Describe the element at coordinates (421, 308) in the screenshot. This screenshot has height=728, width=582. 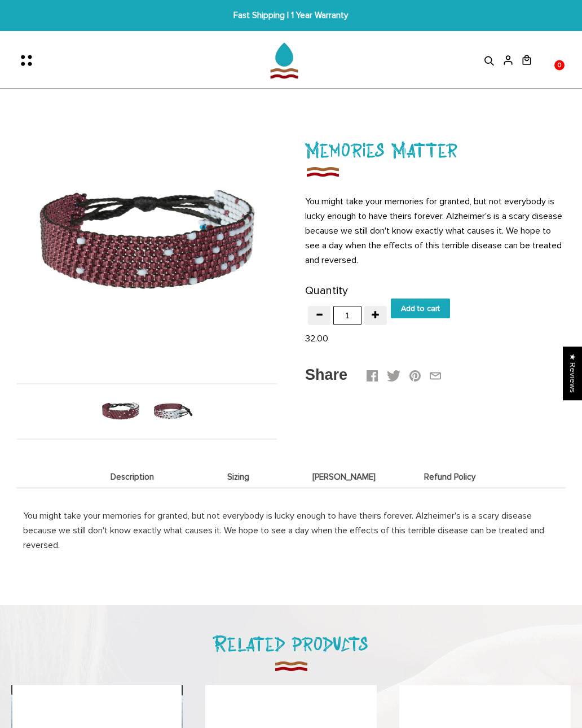
I see `input: Add to cart` at that location.